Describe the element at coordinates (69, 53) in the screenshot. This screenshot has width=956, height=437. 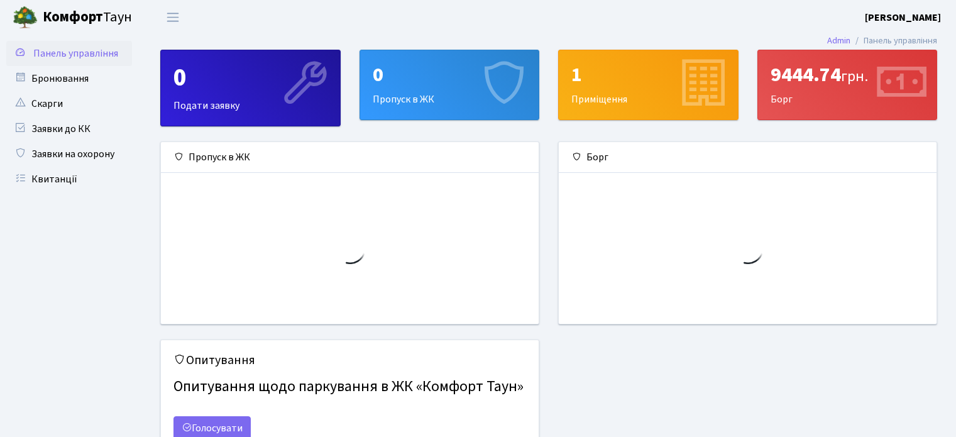
I see `a: Панель управління` at that location.